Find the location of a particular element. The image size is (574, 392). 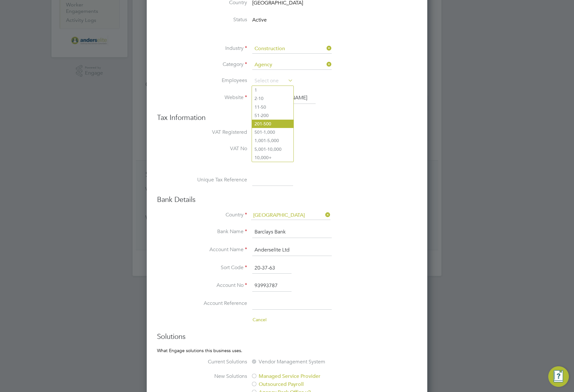

h3: Bank Details is located at coordinates (287, 200).